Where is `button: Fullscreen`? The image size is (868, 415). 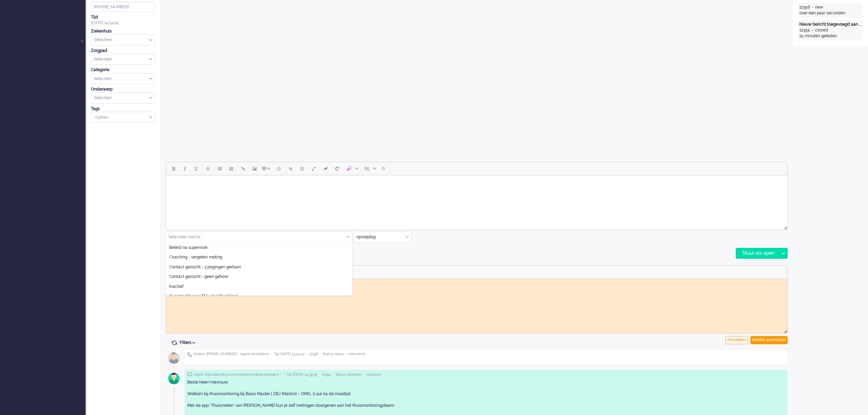
button: Fullscreen is located at coordinates (314, 169).